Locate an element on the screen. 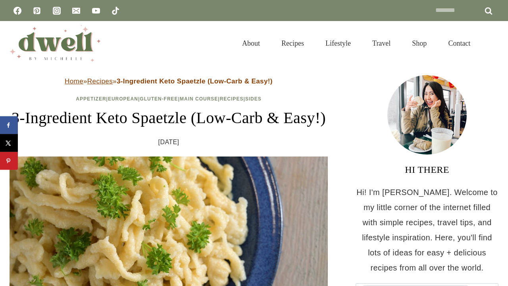 This screenshot has width=508, height=286. a: Instagram is located at coordinates (57, 11).